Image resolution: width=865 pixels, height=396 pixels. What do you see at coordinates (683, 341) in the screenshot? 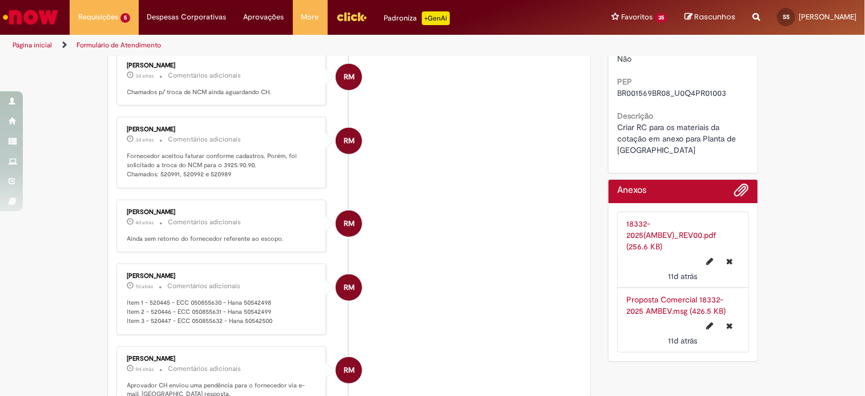
I see `time: 18/08/2025 10:05:32` at bounding box center [683, 341].